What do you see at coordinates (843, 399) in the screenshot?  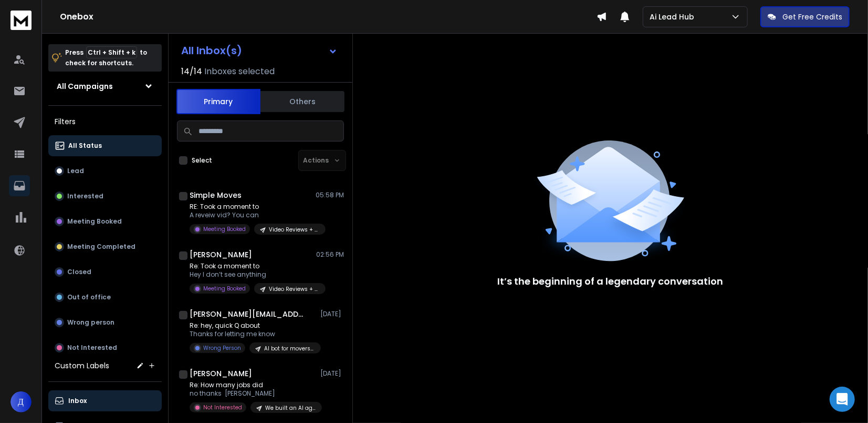 I see `div: Open Intercom Messenger` at bounding box center [843, 399].